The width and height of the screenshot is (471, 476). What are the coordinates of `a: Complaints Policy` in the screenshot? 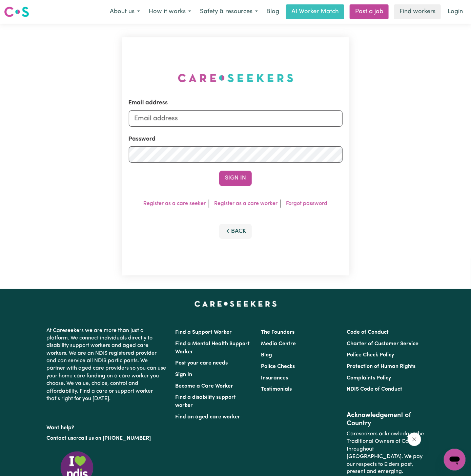 It's located at (369, 378).